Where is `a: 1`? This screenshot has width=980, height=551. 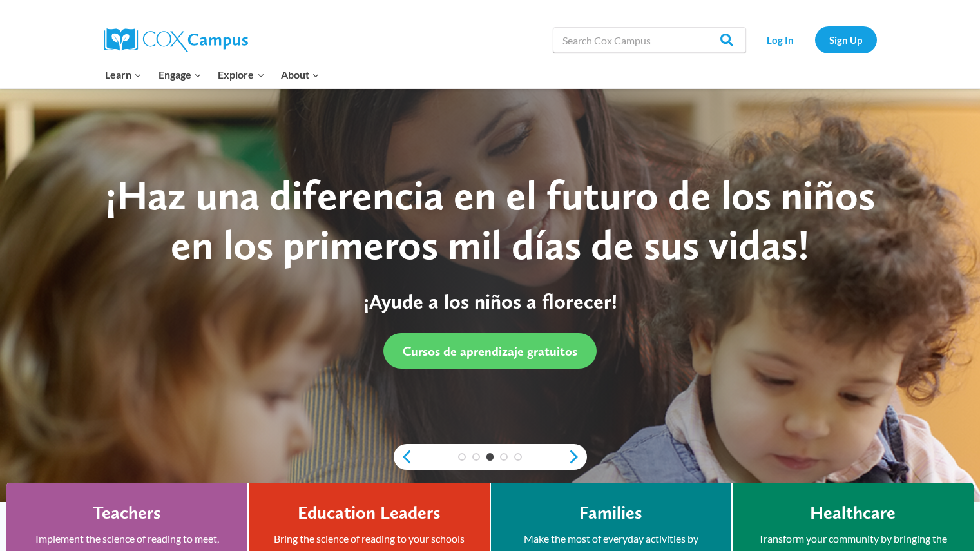
a: 1 is located at coordinates (462, 457).